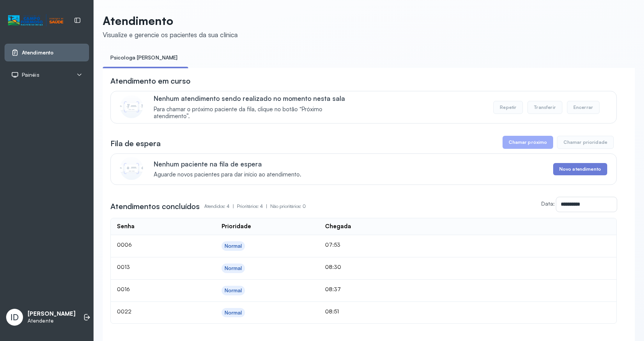  I want to click on div: Prioridade, so click(236, 226).